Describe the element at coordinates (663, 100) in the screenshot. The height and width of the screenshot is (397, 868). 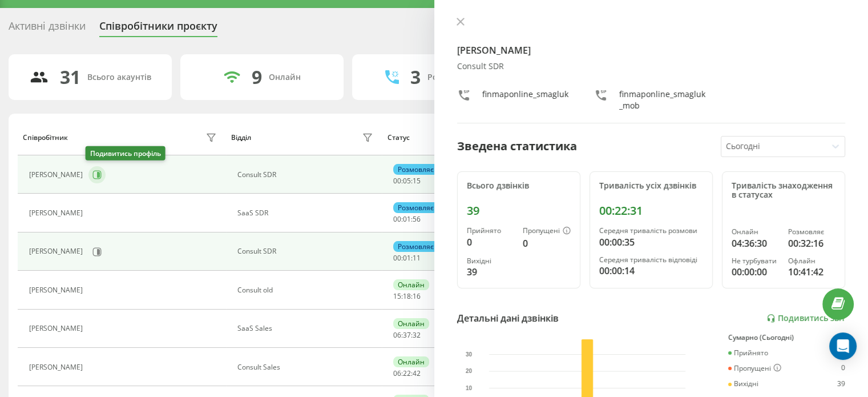
I see `div: finmaponline_smagluk_mob` at that location.